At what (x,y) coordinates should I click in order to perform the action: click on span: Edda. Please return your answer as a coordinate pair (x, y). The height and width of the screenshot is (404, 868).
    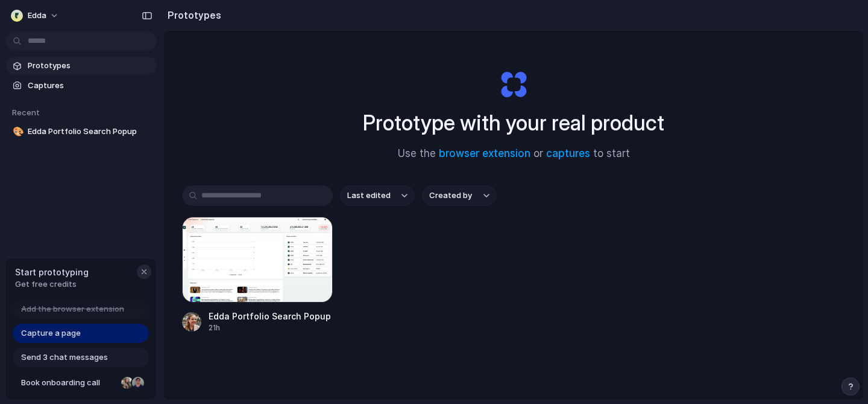
    Looking at the image, I should click on (36, 16).